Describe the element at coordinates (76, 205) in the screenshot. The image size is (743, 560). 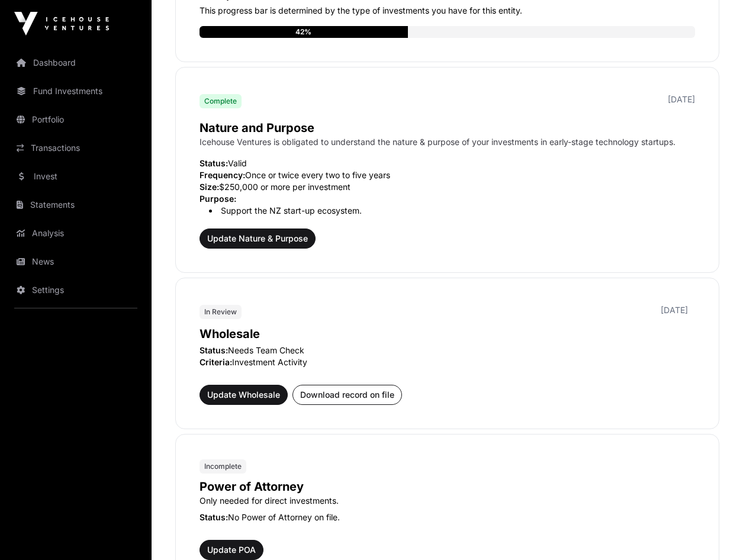
I see `a: Statements` at that location.